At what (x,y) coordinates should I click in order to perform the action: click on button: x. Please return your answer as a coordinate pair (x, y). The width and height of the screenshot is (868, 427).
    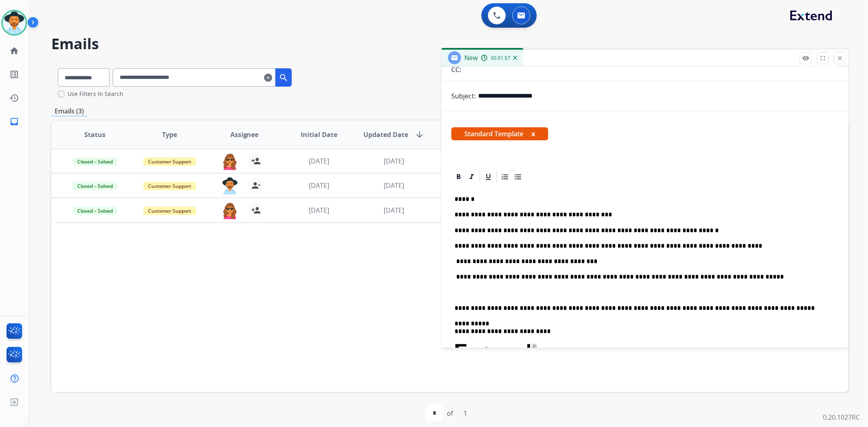
    Looking at the image, I should click on (533, 134).